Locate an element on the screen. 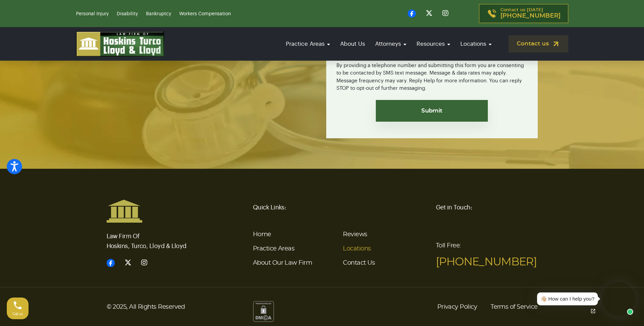 Image resolution: width=644 pixels, height=326 pixels. div: By providing a telephone number and submitting this form you are consenting to be contacted by SM... is located at coordinates (431, 75).